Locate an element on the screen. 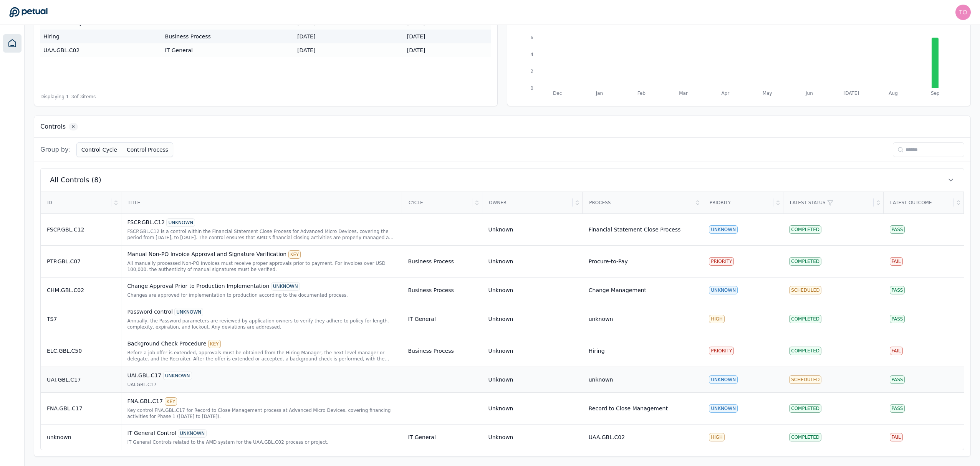  tspan: Mar is located at coordinates (683, 93).